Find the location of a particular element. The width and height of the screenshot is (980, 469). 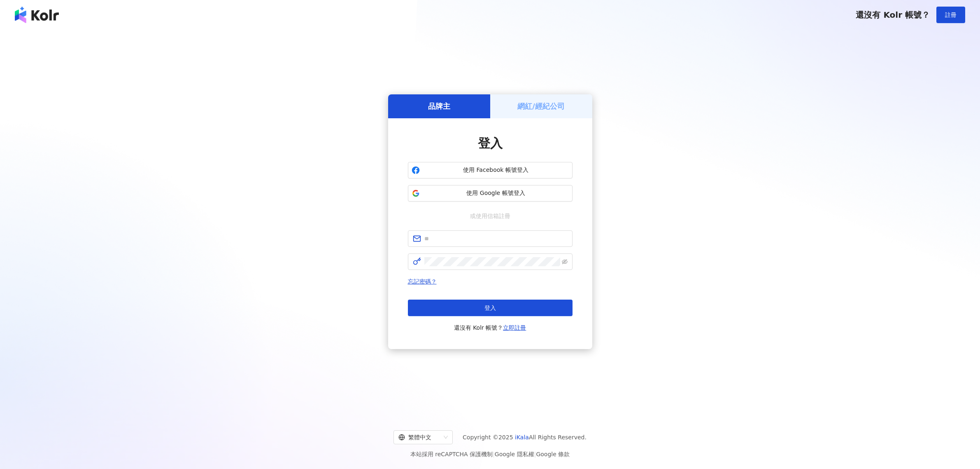

span: 註冊 is located at coordinates (951, 15).